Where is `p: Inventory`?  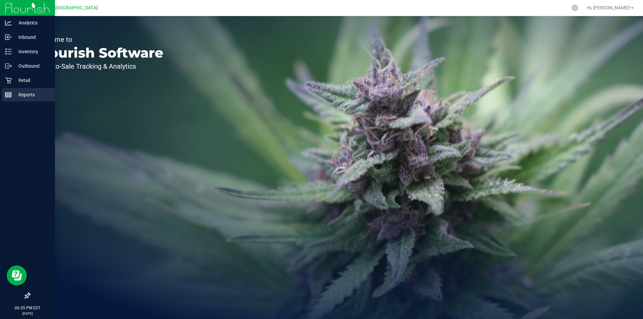
p: Inventory is located at coordinates (32, 52).